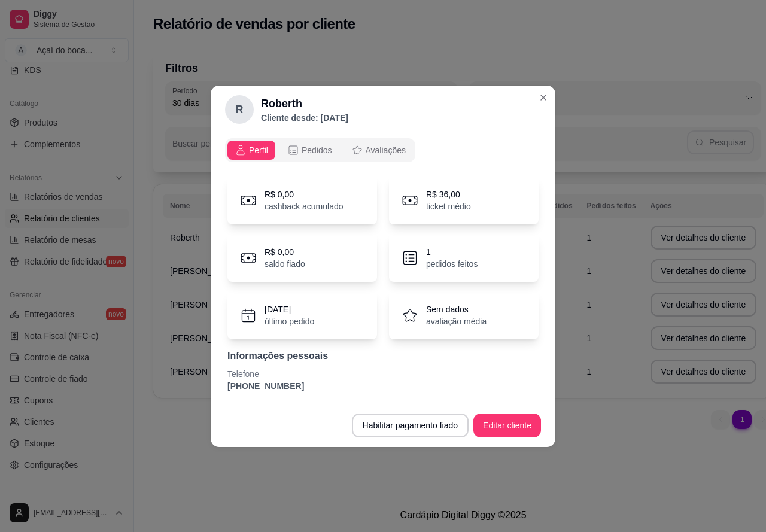 The image size is (766, 532). I want to click on span: Pedidos, so click(316, 150).